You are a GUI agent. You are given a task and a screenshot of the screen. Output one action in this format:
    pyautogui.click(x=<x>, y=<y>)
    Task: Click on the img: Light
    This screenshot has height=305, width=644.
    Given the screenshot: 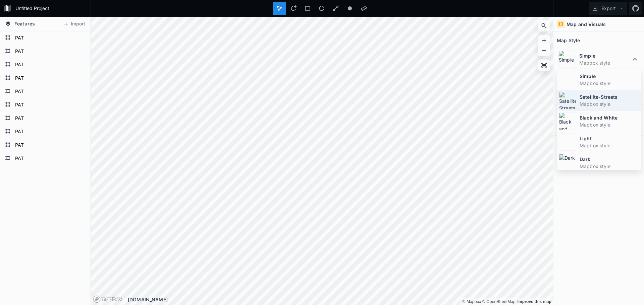 What is the action you would take?
    pyautogui.click(x=567, y=142)
    